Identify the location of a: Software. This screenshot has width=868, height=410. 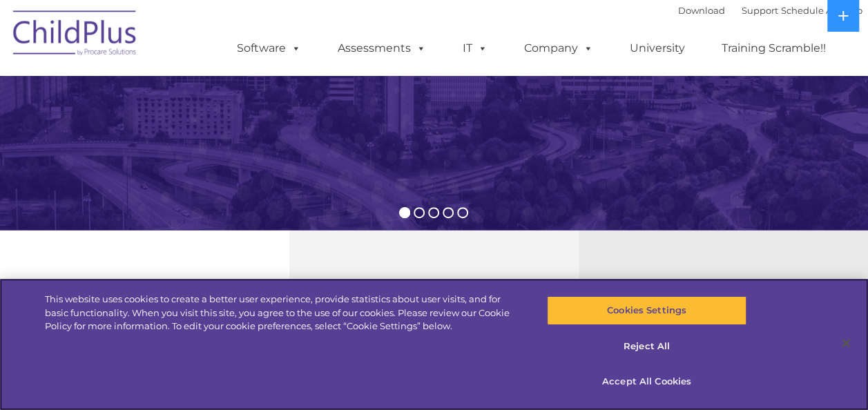
(268, 48).